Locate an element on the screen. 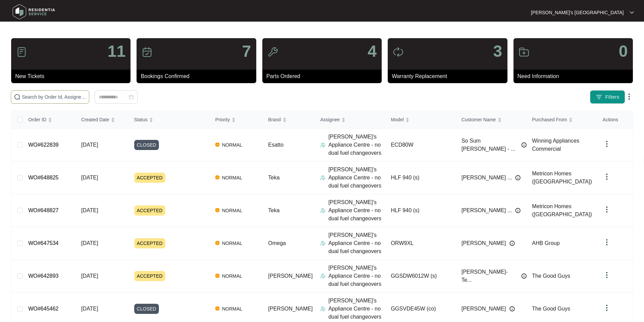 The width and height of the screenshot is (644, 322). span: The Good Guys is located at coordinates (551, 308).